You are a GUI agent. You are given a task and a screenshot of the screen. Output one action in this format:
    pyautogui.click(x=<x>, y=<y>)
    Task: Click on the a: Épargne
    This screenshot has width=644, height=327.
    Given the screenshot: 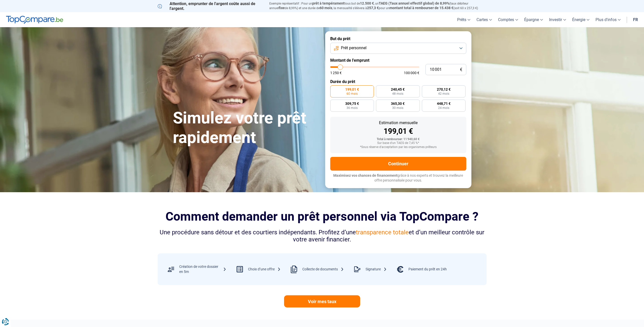 What is the action you would take?
    pyautogui.click(x=534, y=19)
    